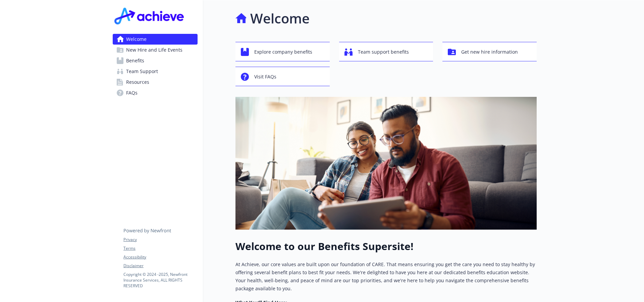 This screenshot has width=644, height=302. Describe the element at coordinates (155, 93) in the screenshot. I see `a: FAQs` at that location.